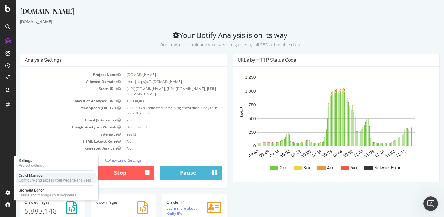 Image resolution: width=444 pixels, height=217 pixels. What do you see at coordinates (40, 173) in the screenshot?
I see `a: Settings` at bounding box center [40, 173].